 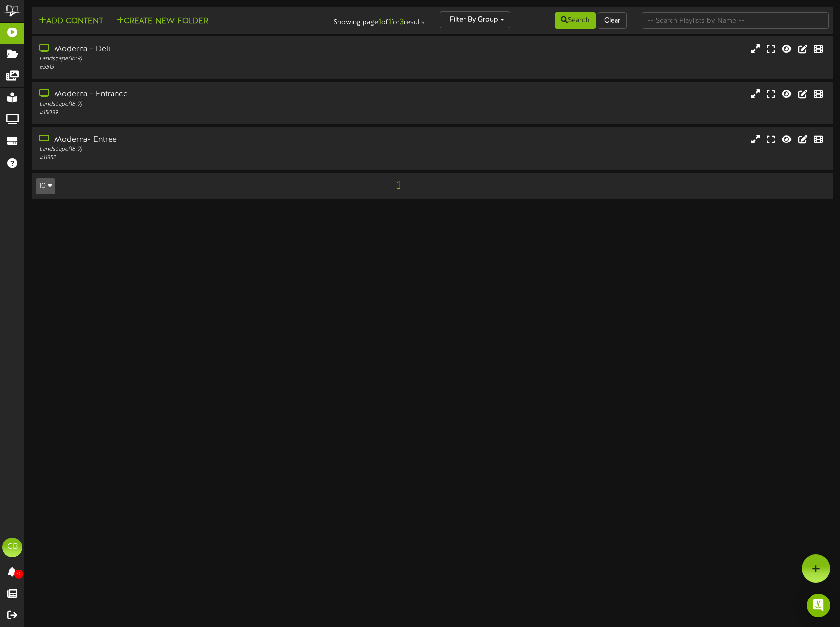 I want to click on div: # 11352, so click(x=199, y=158).